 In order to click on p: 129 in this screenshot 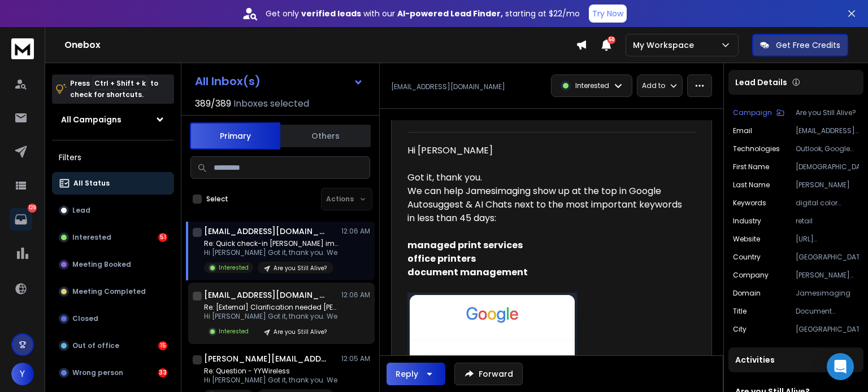, I will do `click(32, 209)`.